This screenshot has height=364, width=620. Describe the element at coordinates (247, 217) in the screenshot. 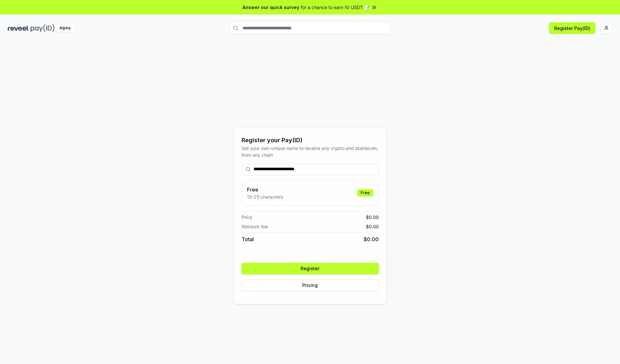

I see `span: Price` at that location.